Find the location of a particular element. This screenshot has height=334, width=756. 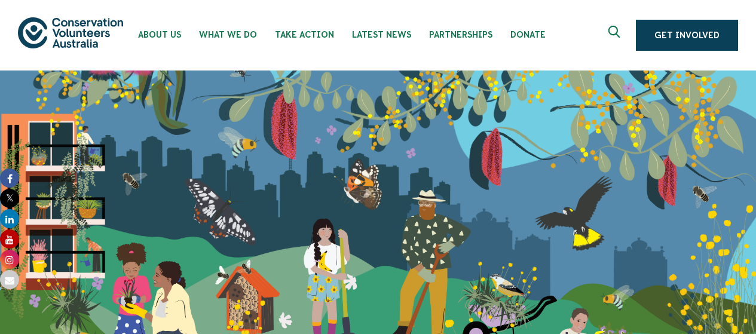

span: Expand search box is located at coordinates (615, 35).